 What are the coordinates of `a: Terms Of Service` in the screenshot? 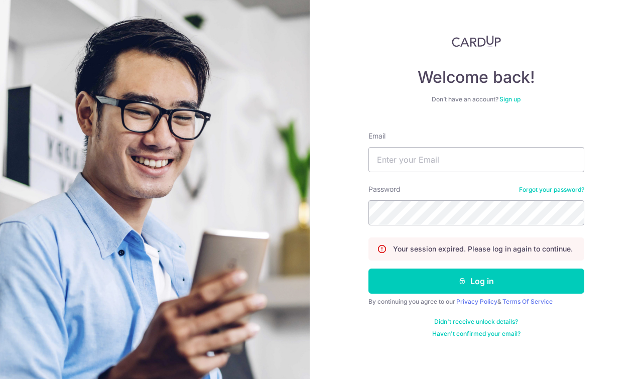 It's located at (527, 301).